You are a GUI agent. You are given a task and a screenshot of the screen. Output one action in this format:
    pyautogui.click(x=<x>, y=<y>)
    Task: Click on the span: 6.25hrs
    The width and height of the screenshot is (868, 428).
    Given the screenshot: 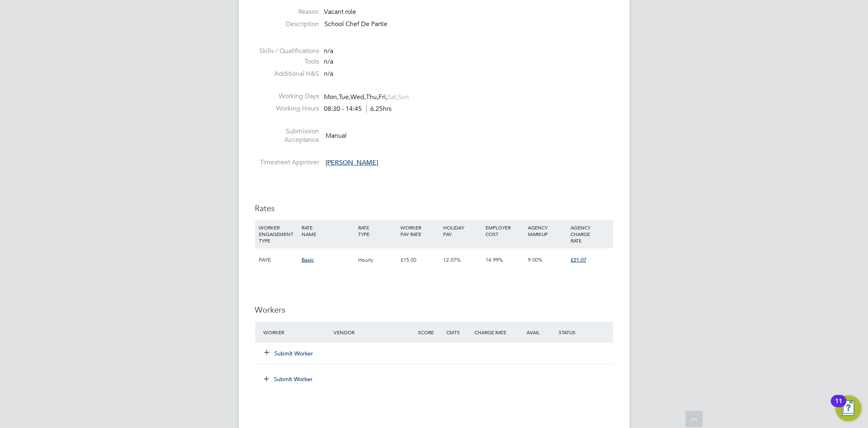 What is the action you would take?
    pyautogui.click(x=379, y=109)
    